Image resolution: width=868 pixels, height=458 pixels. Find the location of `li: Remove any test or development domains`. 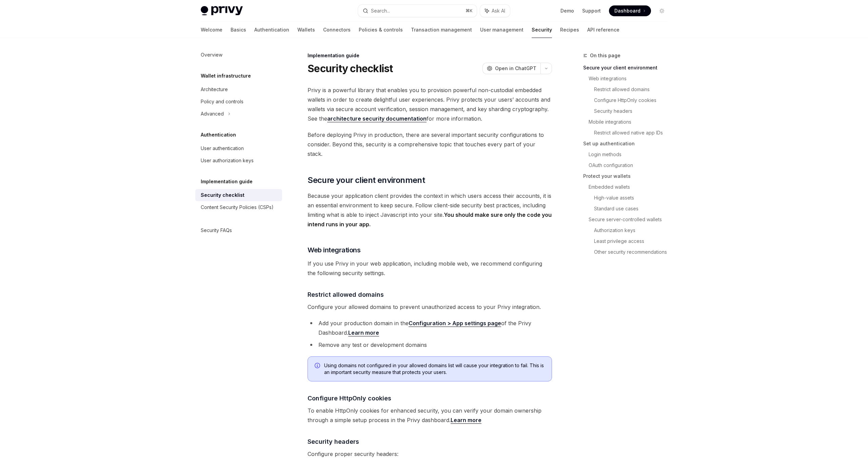

li: Remove any test or development domains is located at coordinates (429, 345).